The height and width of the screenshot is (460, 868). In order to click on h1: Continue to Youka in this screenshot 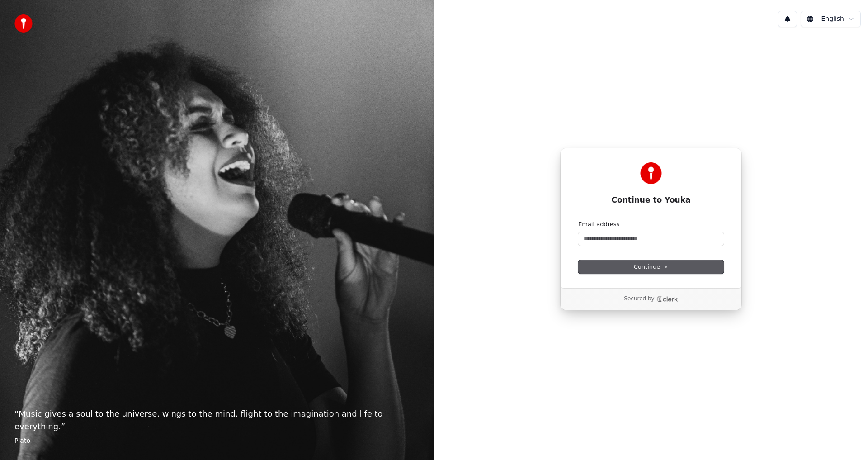, I will do `click(651, 200)`.